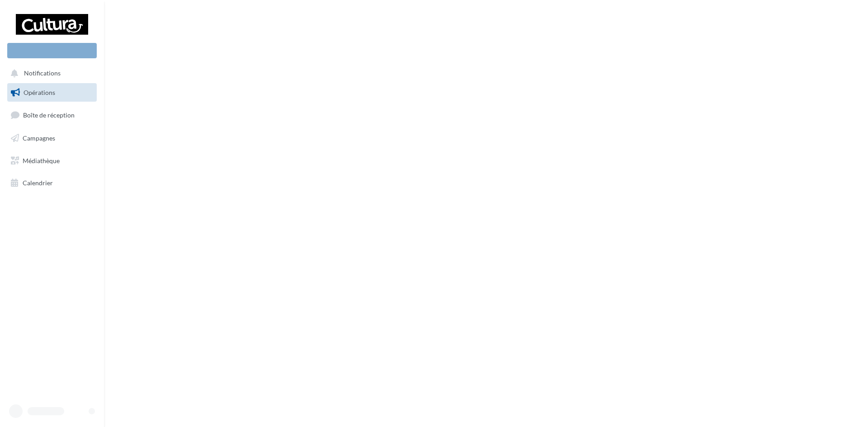  Describe the element at coordinates (52, 161) in the screenshot. I see `a: Médiathèque` at that location.